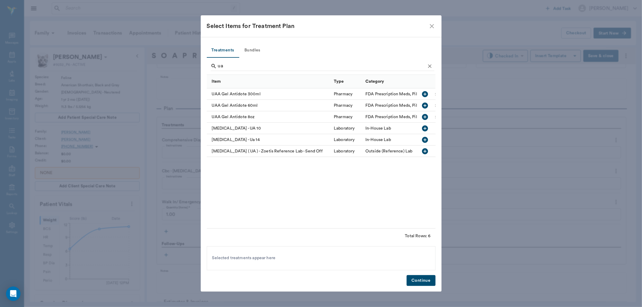 The image size is (642, 307). Describe the element at coordinates (269, 94) in the screenshot. I see `div: UAA Gel Antidote 300ml` at that location.